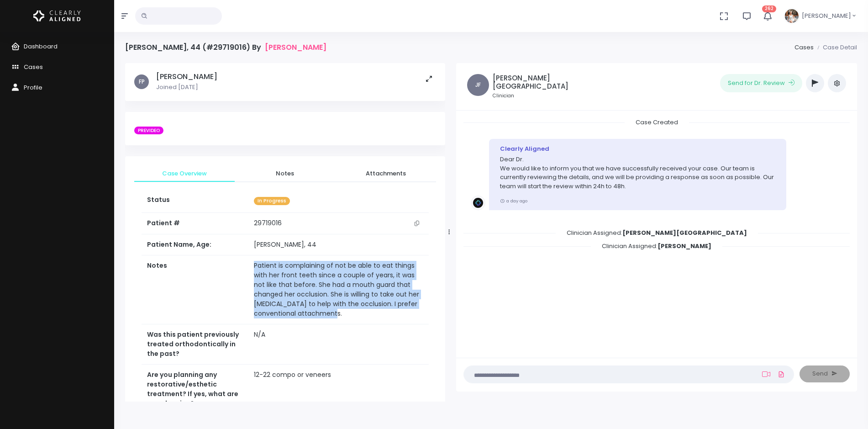 This screenshot has height=429, width=868. What do you see at coordinates (339, 223) in the screenshot?
I see `td: 29719016` at bounding box center [339, 223].